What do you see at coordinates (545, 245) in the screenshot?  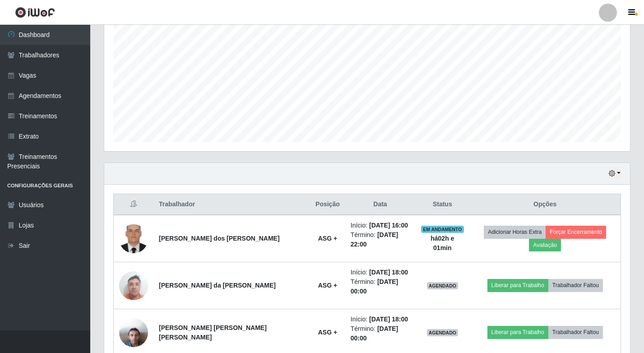 I see `button: Avaliação` at bounding box center [545, 245].